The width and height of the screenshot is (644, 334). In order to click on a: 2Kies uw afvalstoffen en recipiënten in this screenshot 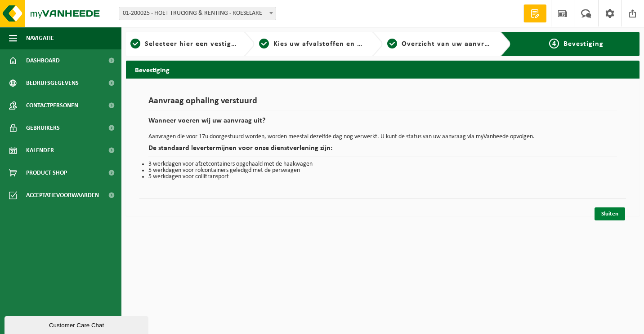, I will do `click(312, 44)`.